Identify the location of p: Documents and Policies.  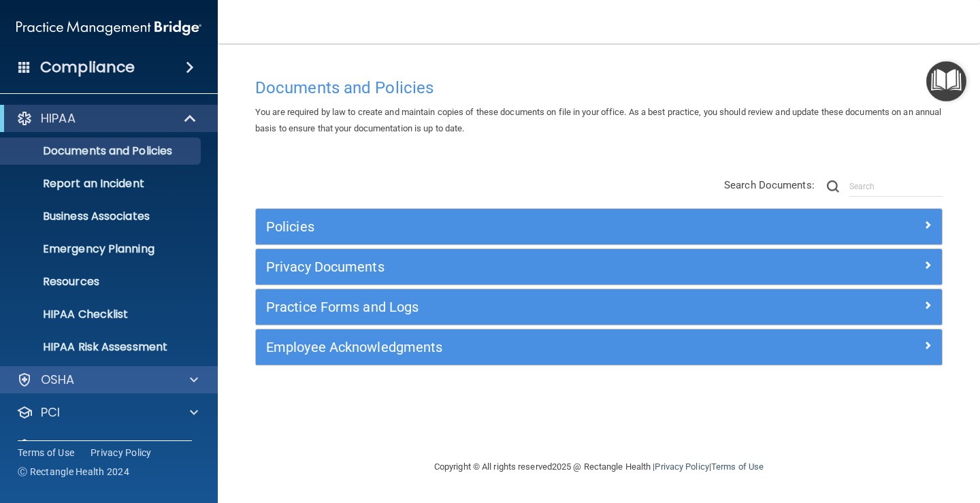
(101, 151).